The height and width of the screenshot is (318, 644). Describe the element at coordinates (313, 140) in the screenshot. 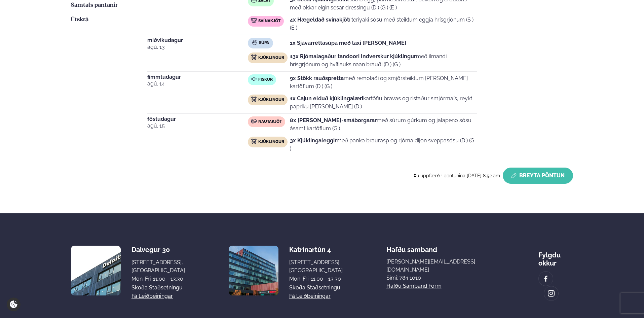

I see `strong: 3x Kjúklingaleggir` at that location.